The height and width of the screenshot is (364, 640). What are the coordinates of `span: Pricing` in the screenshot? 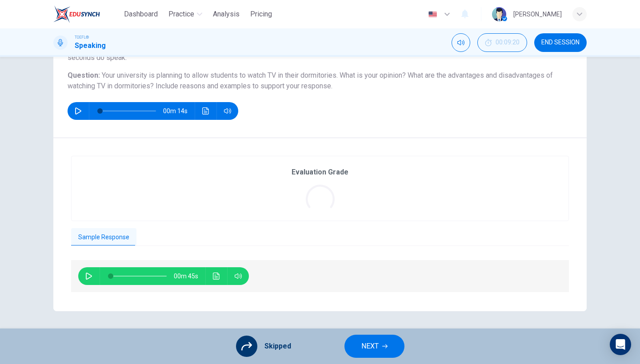 It's located at (261, 14).